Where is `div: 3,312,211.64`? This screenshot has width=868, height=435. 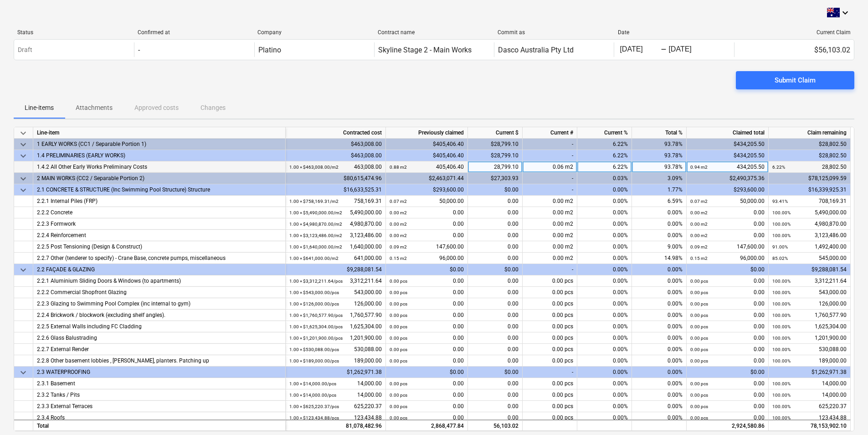
div: 3,312,211.64 is located at coordinates (809, 281).